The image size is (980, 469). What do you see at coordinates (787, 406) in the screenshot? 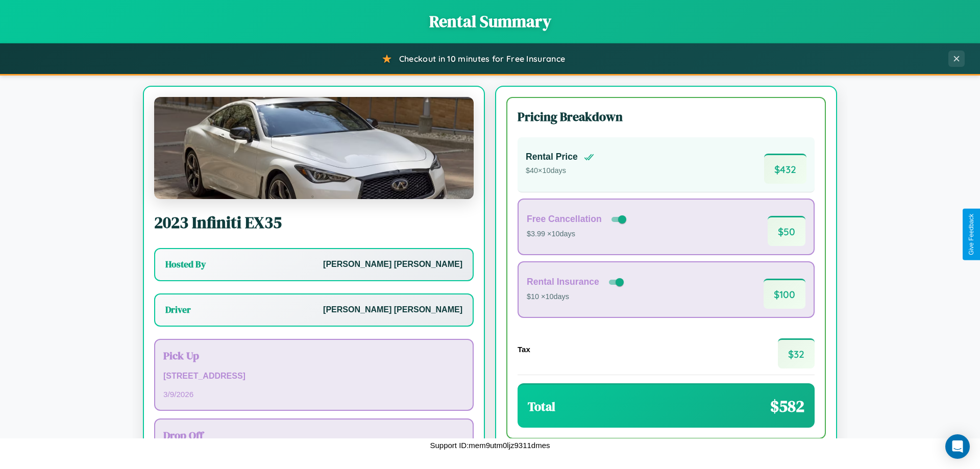
I see `span: $ 582` at bounding box center [787, 406].